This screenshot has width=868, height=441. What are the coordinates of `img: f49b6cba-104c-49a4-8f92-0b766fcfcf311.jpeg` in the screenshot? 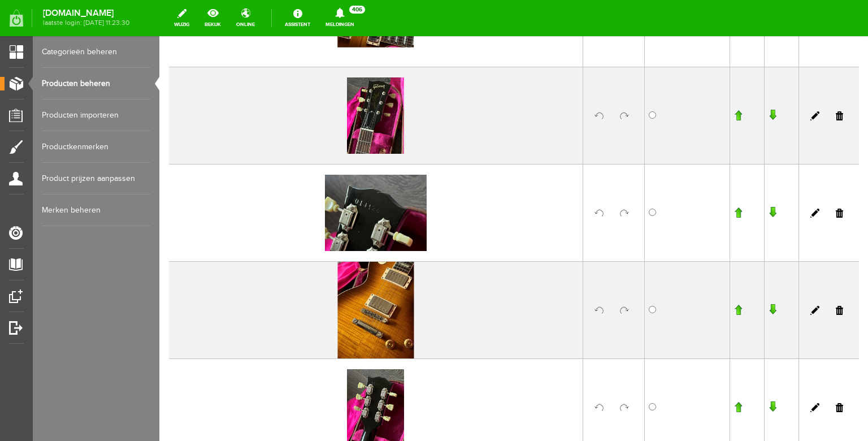 It's located at (216, 274).